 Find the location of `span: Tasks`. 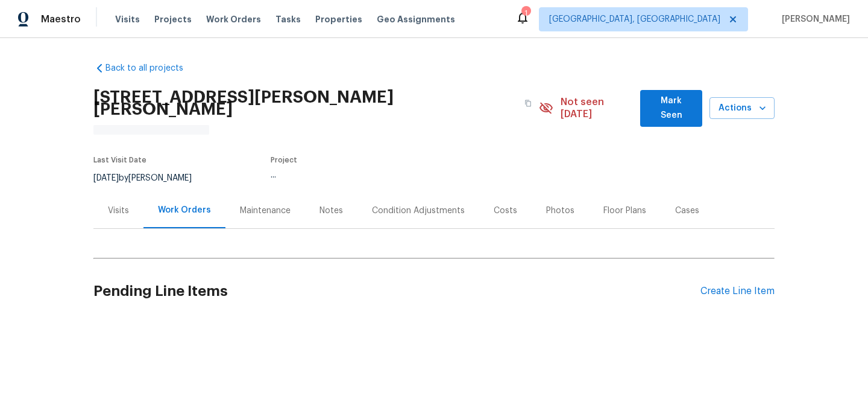

span: Tasks is located at coordinates (288, 20).